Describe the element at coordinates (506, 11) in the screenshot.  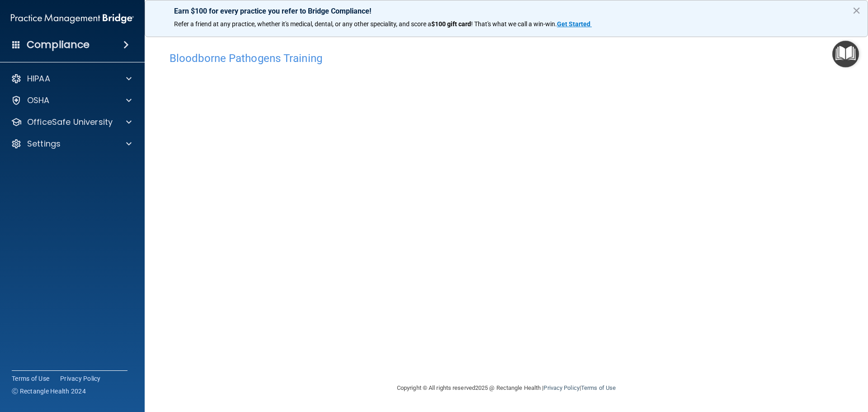
I see `p: Earn $100 for every practice you refer to Bridge Compliance!` at that location.